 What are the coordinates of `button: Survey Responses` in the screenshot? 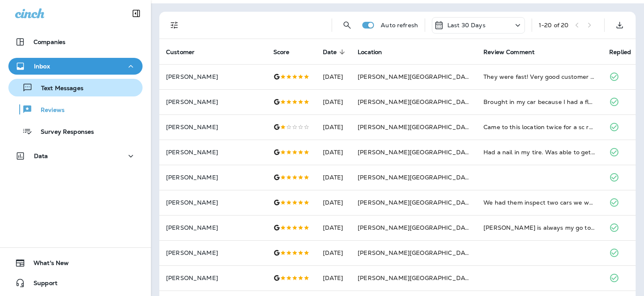 It's located at (75, 131).